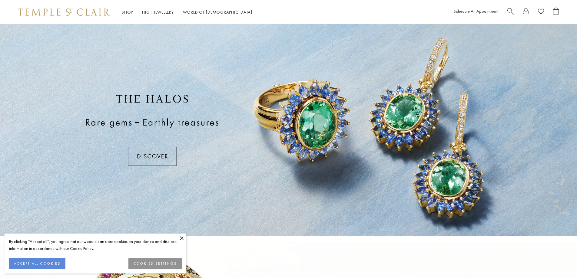  What do you see at coordinates (37, 264) in the screenshot?
I see `button: ACCEPT ALL COOKIES` at bounding box center [37, 264].